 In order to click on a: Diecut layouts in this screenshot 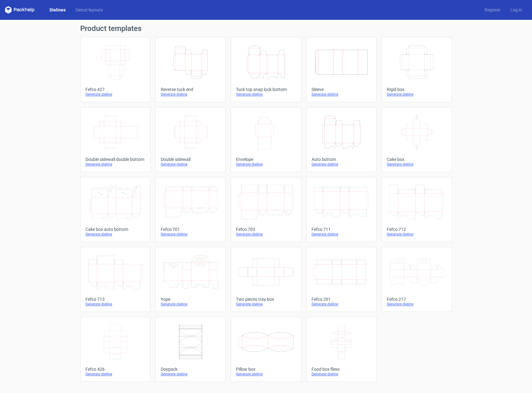, I will do `click(89, 10)`.